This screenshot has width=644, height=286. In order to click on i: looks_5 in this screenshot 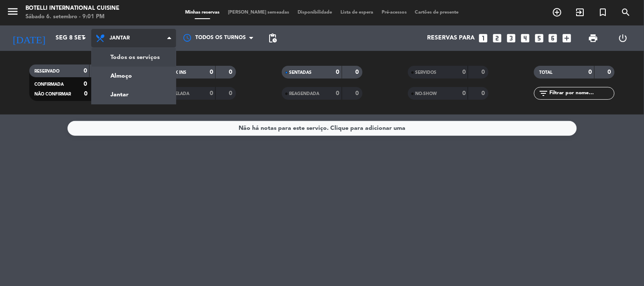, I will do `click(539, 38)`.